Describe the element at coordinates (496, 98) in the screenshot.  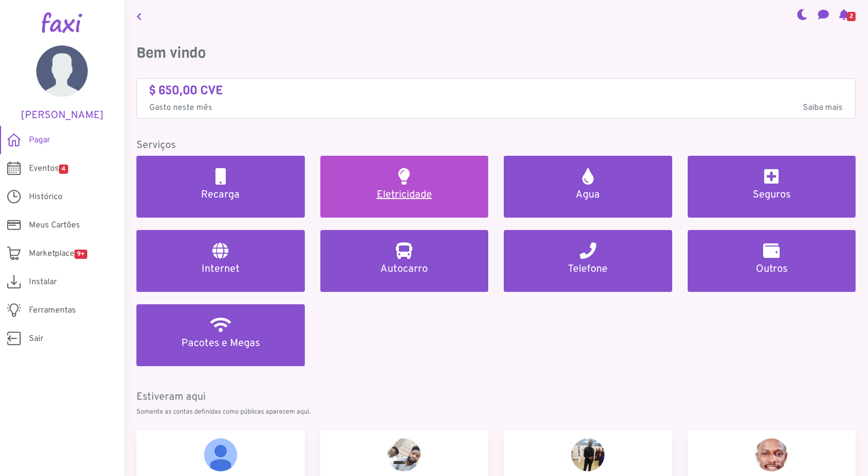
I see `a: $ 650,00 CVE Gasto neste mêsSaiba mais` at that location.